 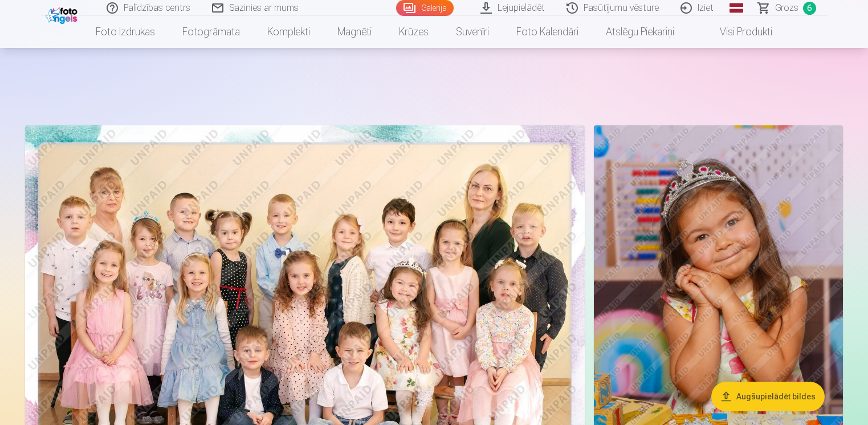 I want to click on a: Foto kalendāri, so click(x=547, y=32).